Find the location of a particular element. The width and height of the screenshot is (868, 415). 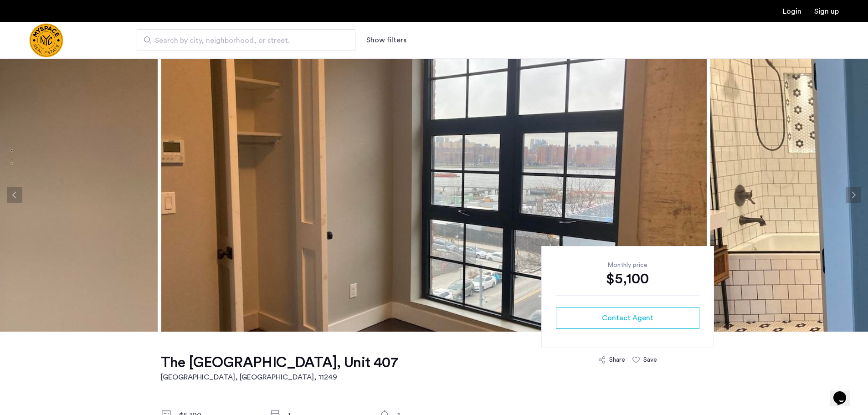

img: logo is located at coordinates (46, 40).